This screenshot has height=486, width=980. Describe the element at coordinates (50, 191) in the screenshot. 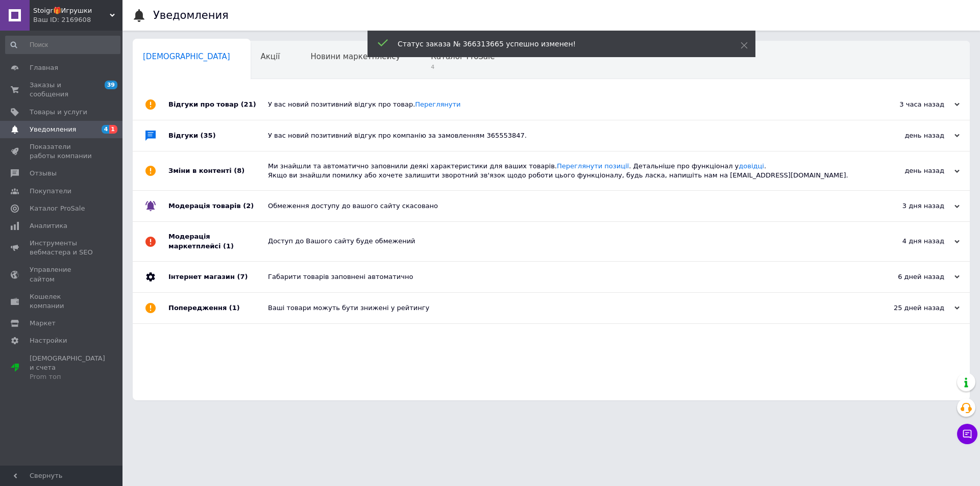

I see `span: Покупатели` at that location.